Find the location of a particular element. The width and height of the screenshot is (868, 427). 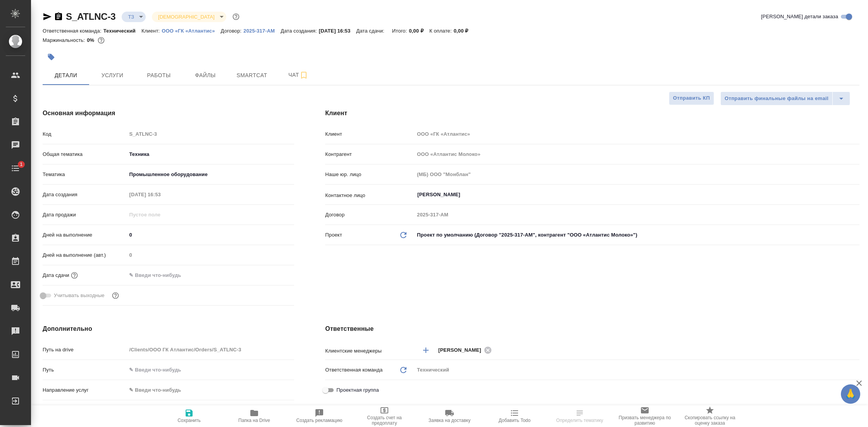

p: 0% is located at coordinates (91, 40).